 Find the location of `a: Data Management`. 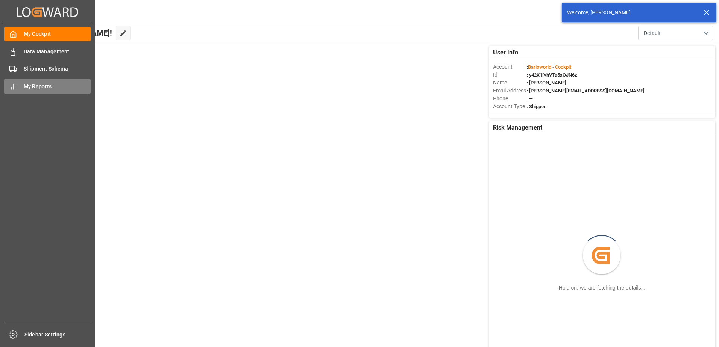

a: Data Management is located at coordinates (47, 51).